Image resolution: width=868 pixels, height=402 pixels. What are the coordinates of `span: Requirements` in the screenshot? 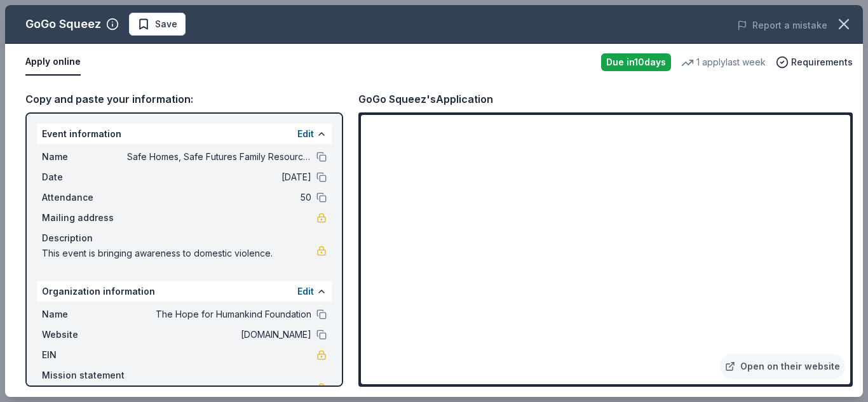 It's located at (821, 62).